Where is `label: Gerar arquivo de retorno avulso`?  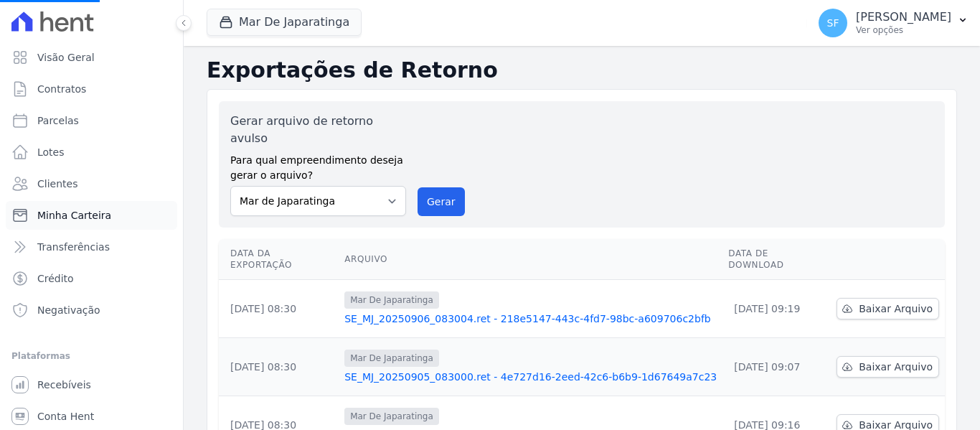
label: Gerar arquivo de retorno avulso is located at coordinates (318, 130).